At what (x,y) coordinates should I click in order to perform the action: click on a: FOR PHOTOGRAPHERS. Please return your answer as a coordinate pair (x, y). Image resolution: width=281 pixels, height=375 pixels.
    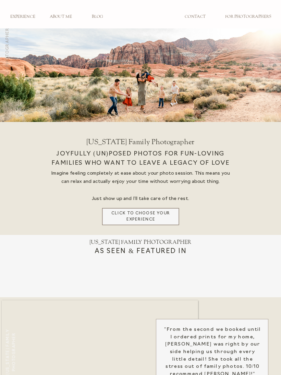
    Looking at the image, I should click on (248, 17).